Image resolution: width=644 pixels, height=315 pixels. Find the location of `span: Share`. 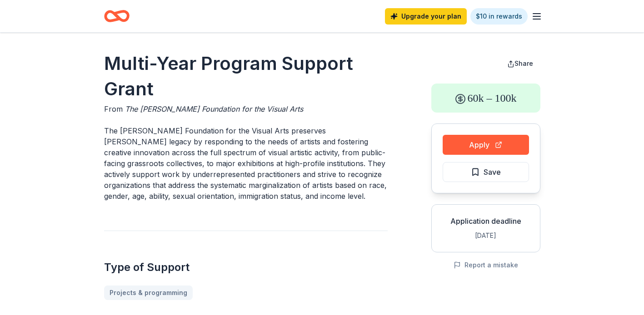

span: Share is located at coordinates (524, 63).